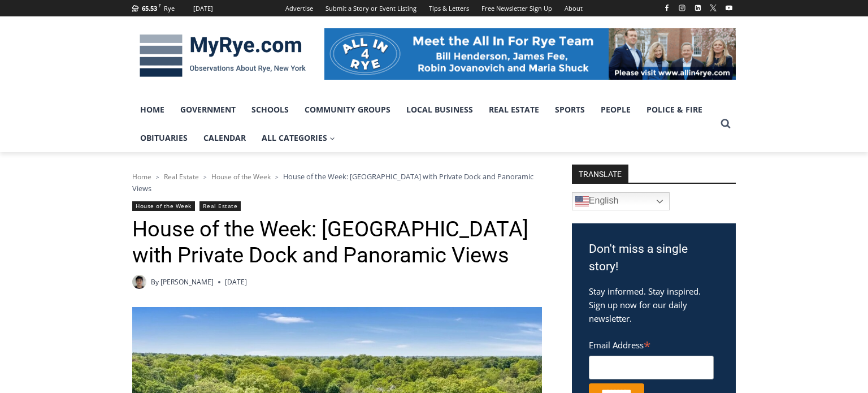 This screenshot has width=868, height=393. What do you see at coordinates (570, 110) in the screenshot?
I see `a: Sports` at bounding box center [570, 110].